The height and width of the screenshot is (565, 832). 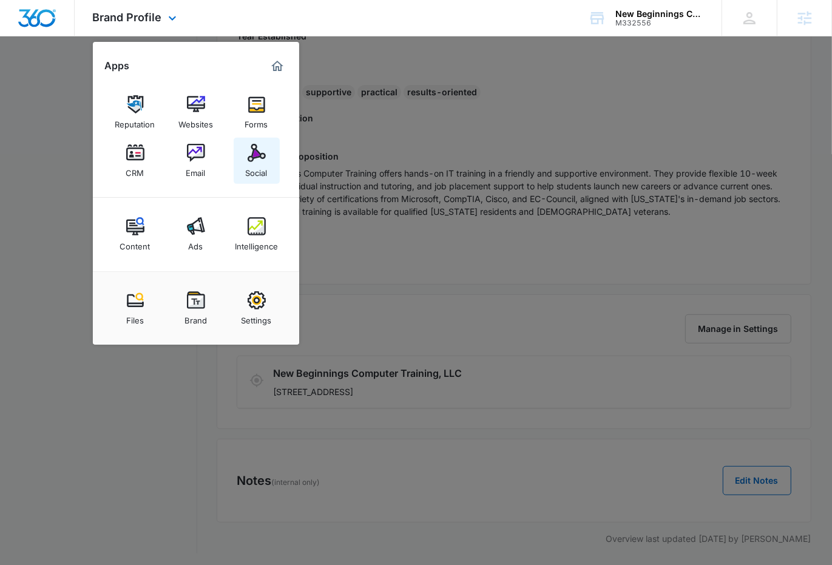 What do you see at coordinates (257, 121) in the screenshot?
I see `div: Forms` at bounding box center [257, 121].